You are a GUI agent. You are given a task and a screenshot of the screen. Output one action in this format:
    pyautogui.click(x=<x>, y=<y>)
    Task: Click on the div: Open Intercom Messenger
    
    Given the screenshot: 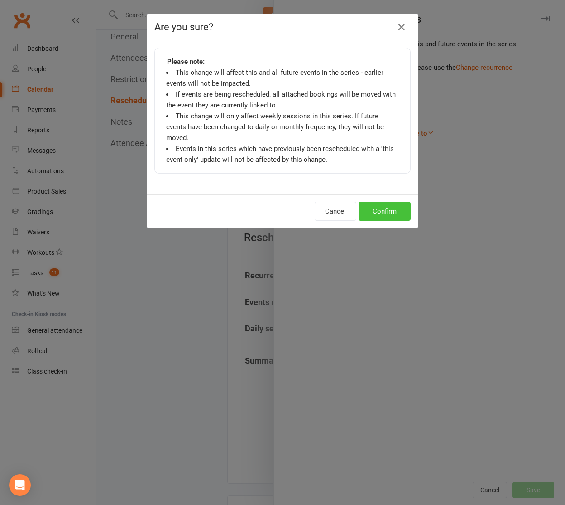 What is the action you would take?
    pyautogui.click(x=20, y=485)
    